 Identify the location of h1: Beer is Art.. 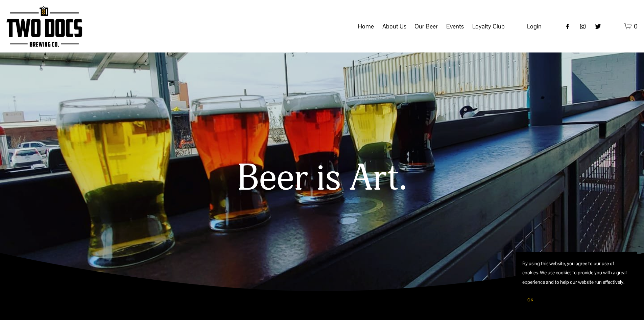
(322, 179).